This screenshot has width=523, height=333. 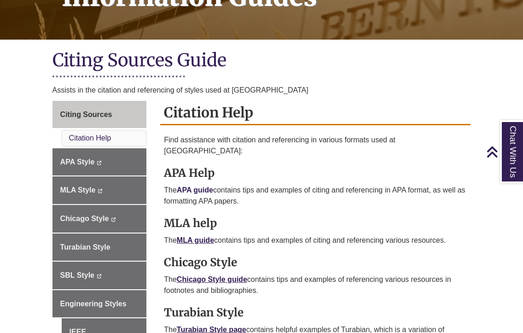 What do you see at coordinates (212, 279) in the screenshot?
I see `a: Chicago Style guide` at bounding box center [212, 279].